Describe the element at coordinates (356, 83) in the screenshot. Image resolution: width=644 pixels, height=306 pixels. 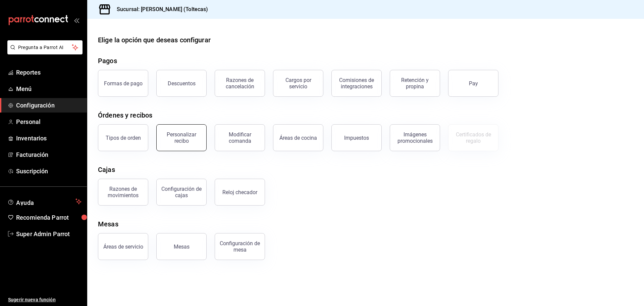
I see `button: Comisiones de integraciones` at that location.